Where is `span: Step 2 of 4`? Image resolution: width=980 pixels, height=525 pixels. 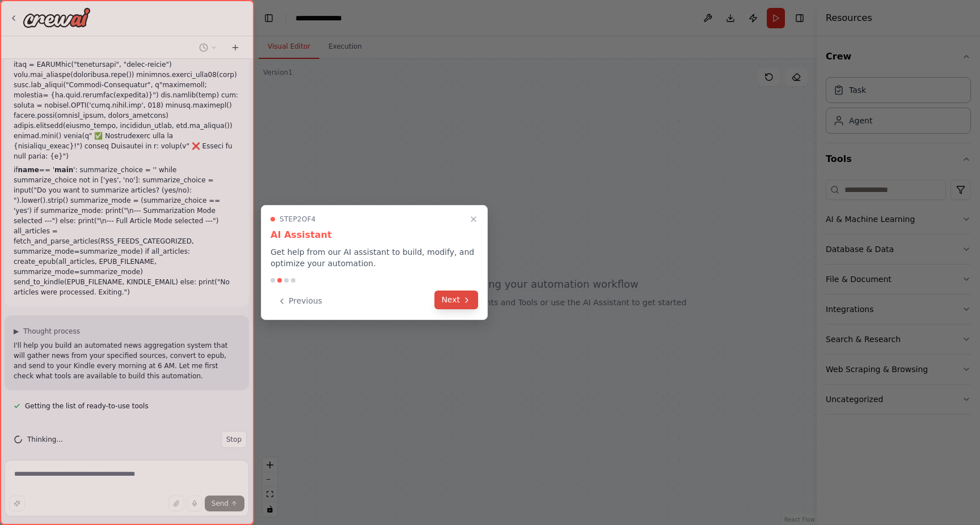
span: Step 2 of 4 is located at coordinates (298, 219).